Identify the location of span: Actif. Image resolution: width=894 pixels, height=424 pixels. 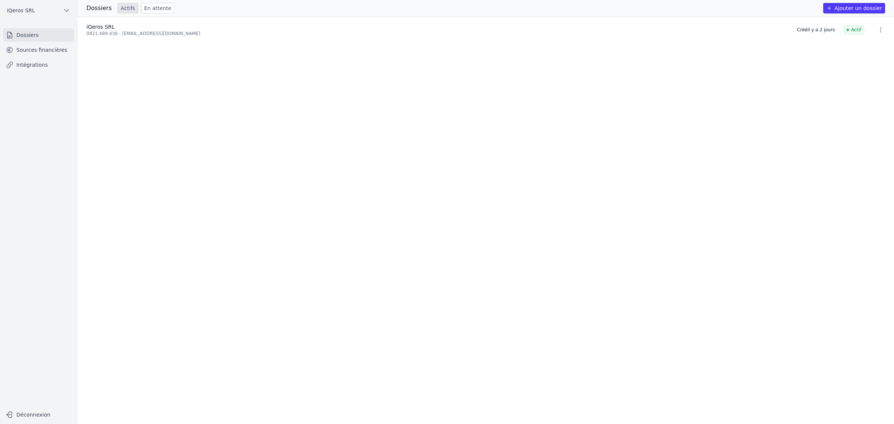
(854, 30).